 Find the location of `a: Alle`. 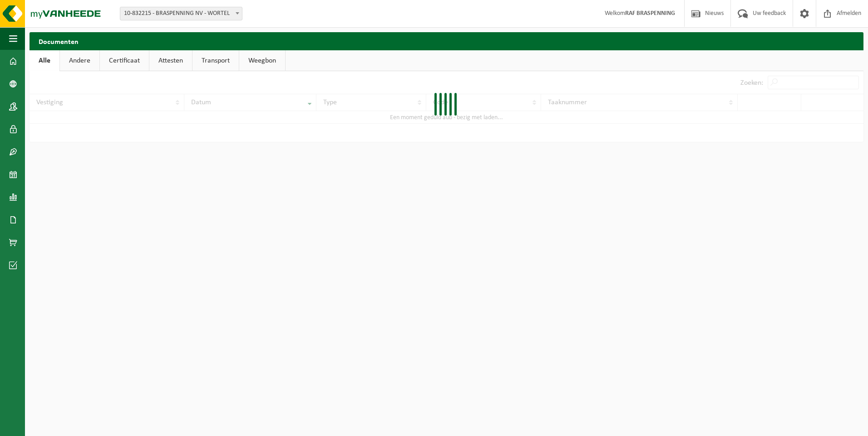

a: Alle is located at coordinates (44, 61).